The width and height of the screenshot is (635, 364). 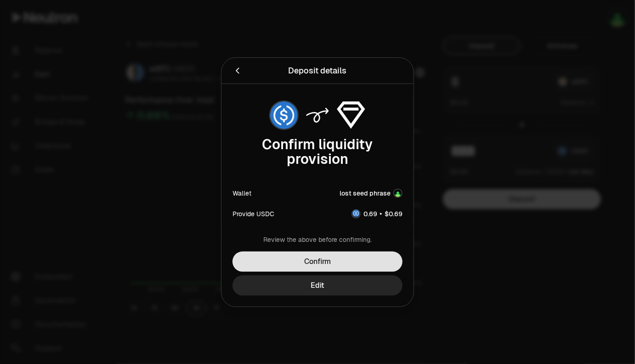 I want to click on div: Provide USDC, so click(x=253, y=213).